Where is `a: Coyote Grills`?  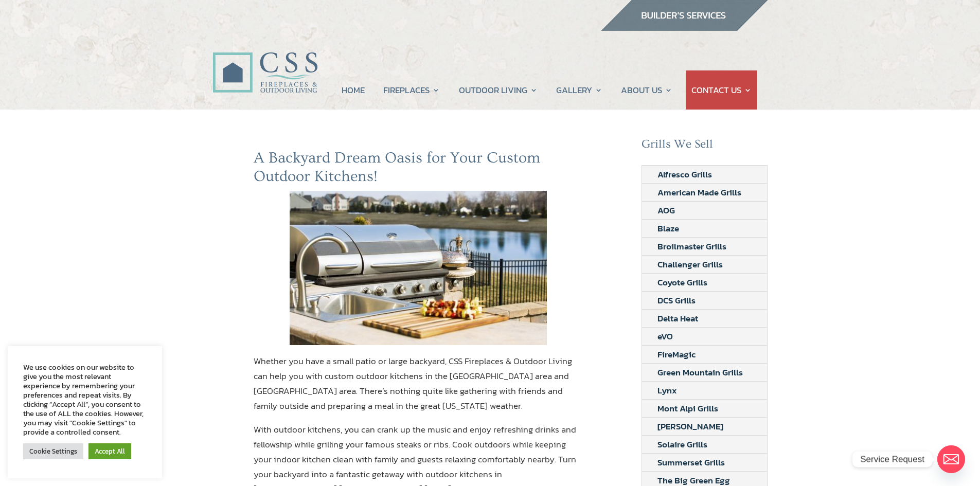 a: Coyote Grills is located at coordinates (682, 282).